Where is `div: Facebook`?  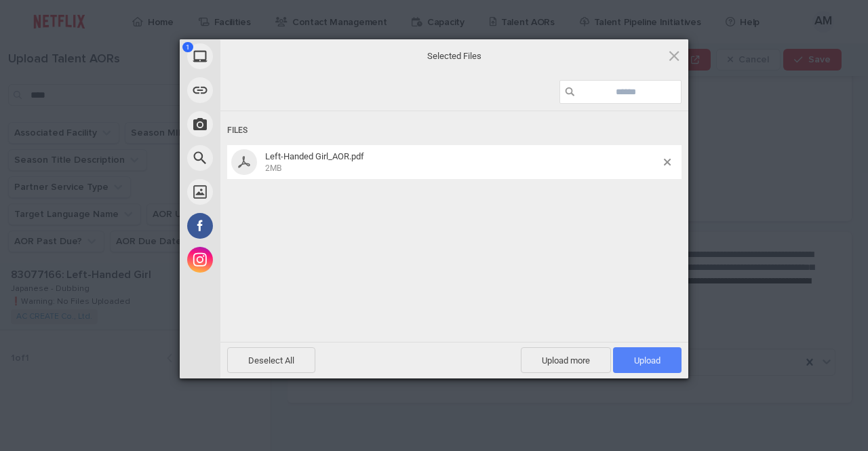
div: Facebook is located at coordinates (262, 226).